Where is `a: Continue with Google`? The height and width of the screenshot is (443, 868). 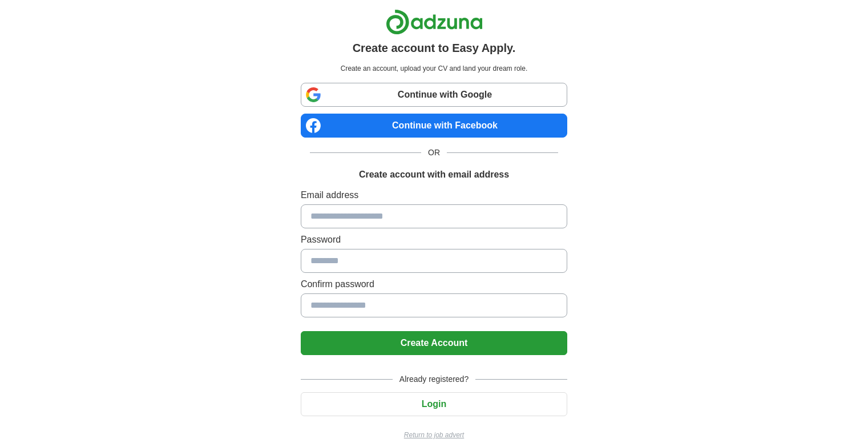
a: Continue with Google is located at coordinates (433, 95).